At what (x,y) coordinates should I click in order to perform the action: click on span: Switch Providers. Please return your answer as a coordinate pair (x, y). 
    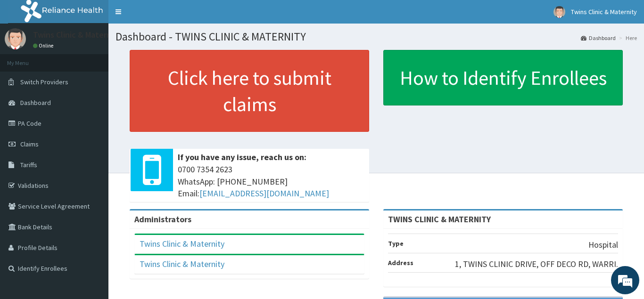
    Looking at the image, I should click on (44, 82).